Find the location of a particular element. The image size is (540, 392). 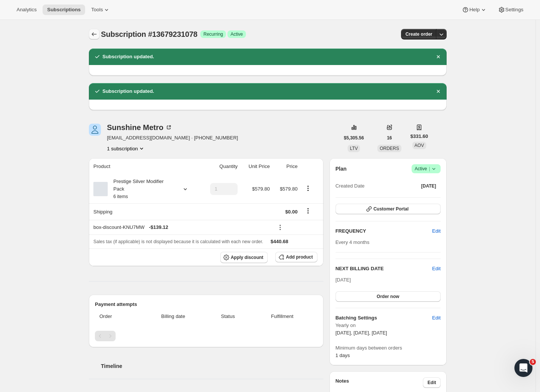

span: Status is located at coordinates (228, 316).